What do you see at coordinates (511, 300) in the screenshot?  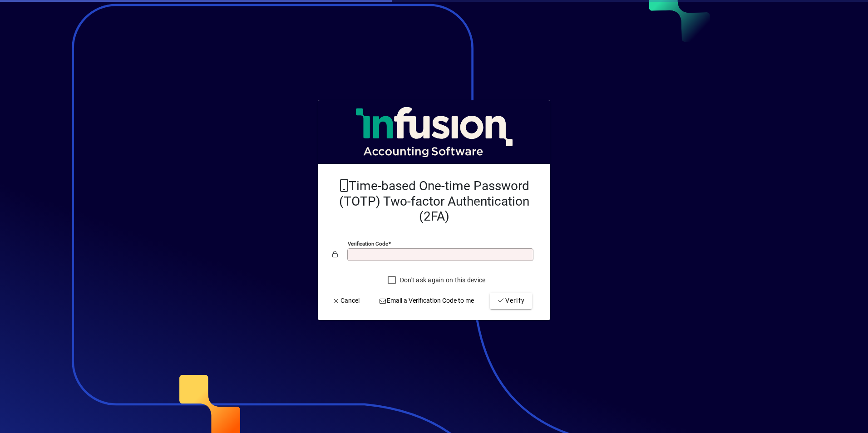 I see `span: Verify` at bounding box center [511, 300].